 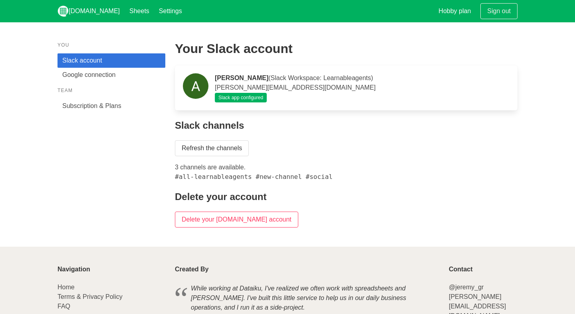 What do you see at coordinates (346, 172) in the screenshot?
I see `p: 3 channels are available.` at bounding box center [346, 172].